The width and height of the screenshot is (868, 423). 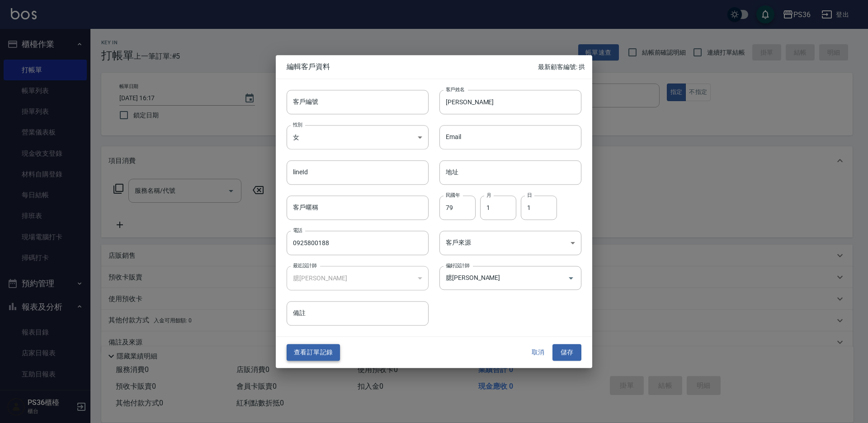 What do you see at coordinates (297, 124) in the screenshot?
I see `label: 性別` at bounding box center [297, 124].